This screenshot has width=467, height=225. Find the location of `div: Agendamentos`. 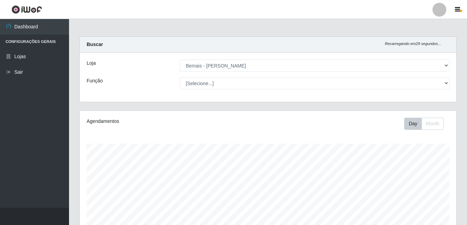

div: Agendamentos is located at coordinates (159, 121).